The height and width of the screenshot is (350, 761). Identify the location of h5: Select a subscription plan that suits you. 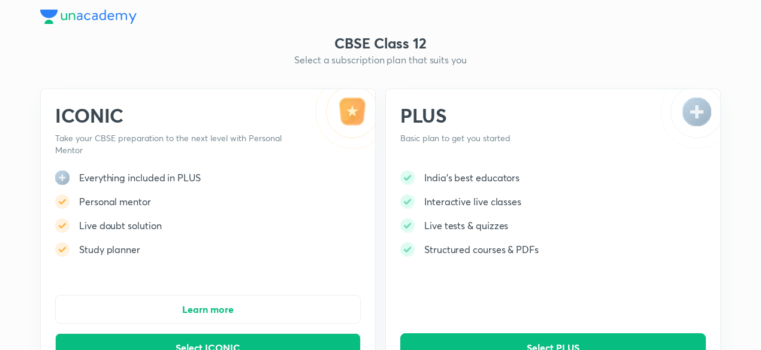
(380, 60).